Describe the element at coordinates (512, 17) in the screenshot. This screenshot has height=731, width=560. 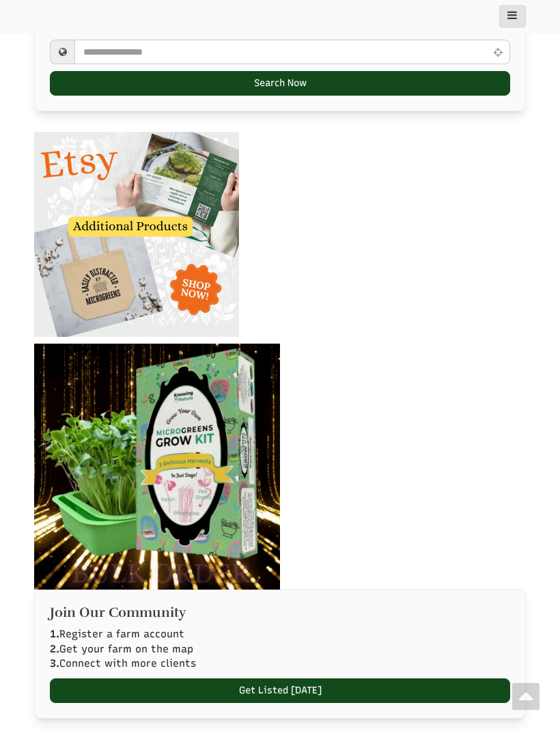
I see `button: main_menu` at that location.